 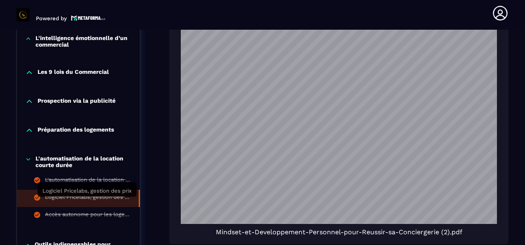 I want to click on div: Accès autonome pour les logements en location saisonnière, so click(x=88, y=216).